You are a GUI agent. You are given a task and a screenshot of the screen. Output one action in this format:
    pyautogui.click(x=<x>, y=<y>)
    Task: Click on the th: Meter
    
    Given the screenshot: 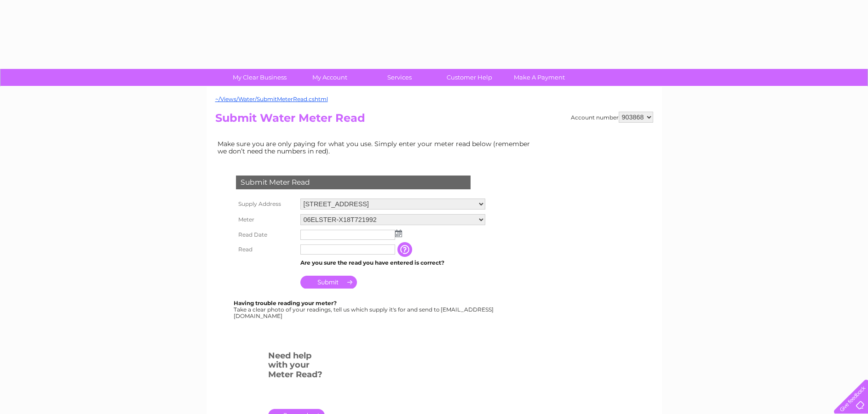 What is the action you would take?
    pyautogui.click(x=266, y=220)
    